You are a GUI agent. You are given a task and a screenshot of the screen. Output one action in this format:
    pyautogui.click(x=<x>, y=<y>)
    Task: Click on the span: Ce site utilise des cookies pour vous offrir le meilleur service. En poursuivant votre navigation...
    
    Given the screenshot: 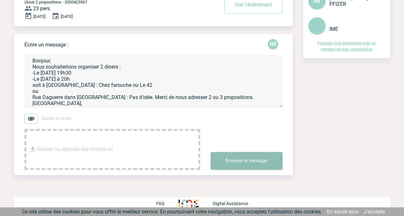 What is the action you would take?
    pyautogui.click(x=172, y=212)
    